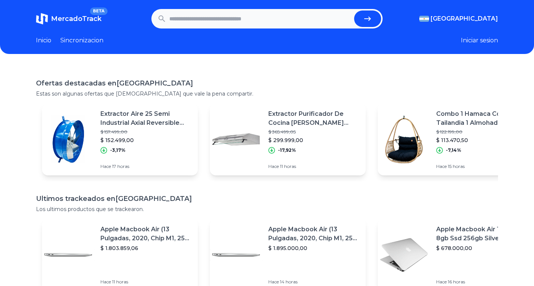 The width and height of the screenshot is (534, 286). Describe the element at coordinates (146, 118) in the screenshot. I see `p: Extractor Aire 25 Semi Industrial Axial Reversible Axc25m14` at that location.